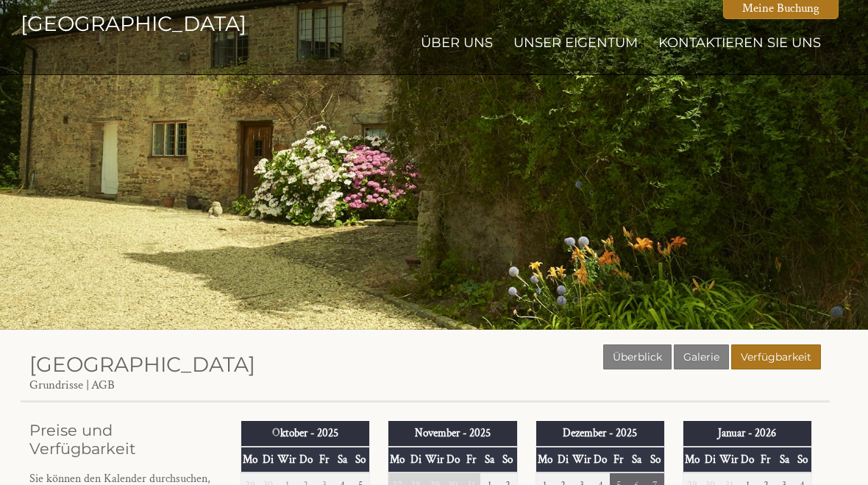  What do you see at coordinates (739, 43) in the screenshot?
I see `a: Kontaktieren Sie uns` at bounding box center [739, 43].